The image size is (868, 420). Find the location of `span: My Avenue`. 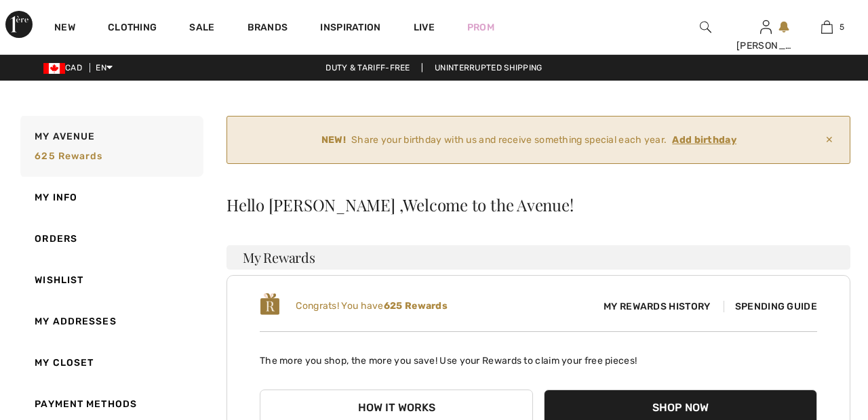

span: My Avenue is located at coordinates (64, 136).